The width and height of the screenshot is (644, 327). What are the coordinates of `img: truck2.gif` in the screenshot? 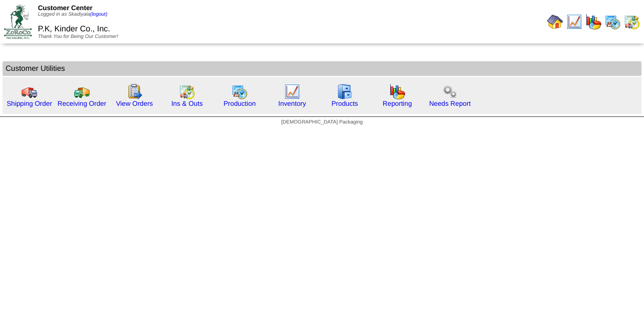 It's located at (82, 92).